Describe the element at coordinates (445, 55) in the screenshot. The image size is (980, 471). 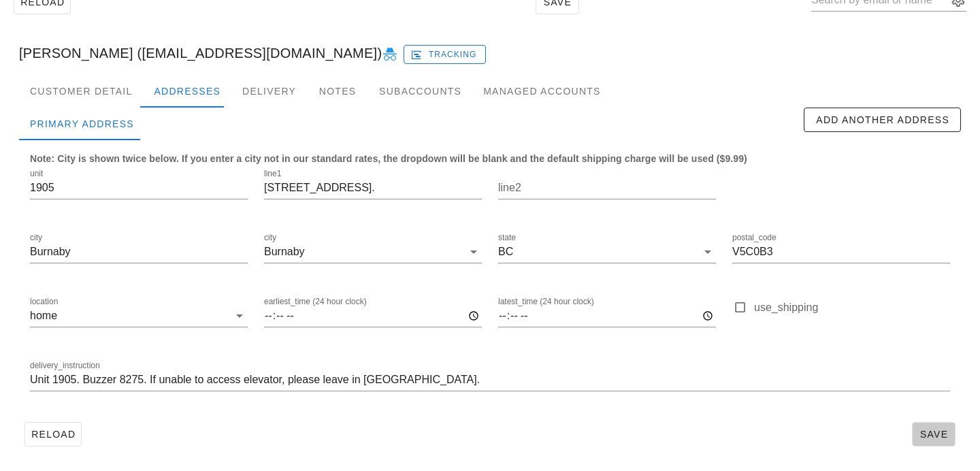
I see `span: Tracking` at that location.